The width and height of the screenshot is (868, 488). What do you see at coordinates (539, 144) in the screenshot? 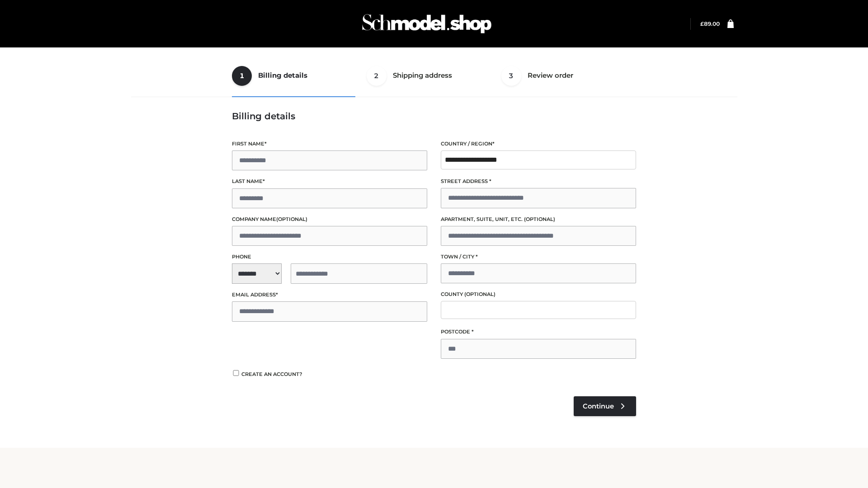
I see `label: Country / Region` at bounding box center [539, 144].